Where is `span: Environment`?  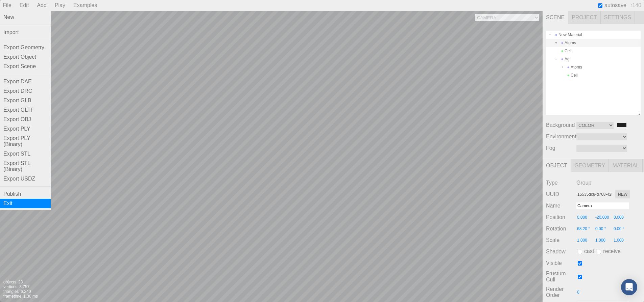 span: Environment is located at coordinates (561, 137).